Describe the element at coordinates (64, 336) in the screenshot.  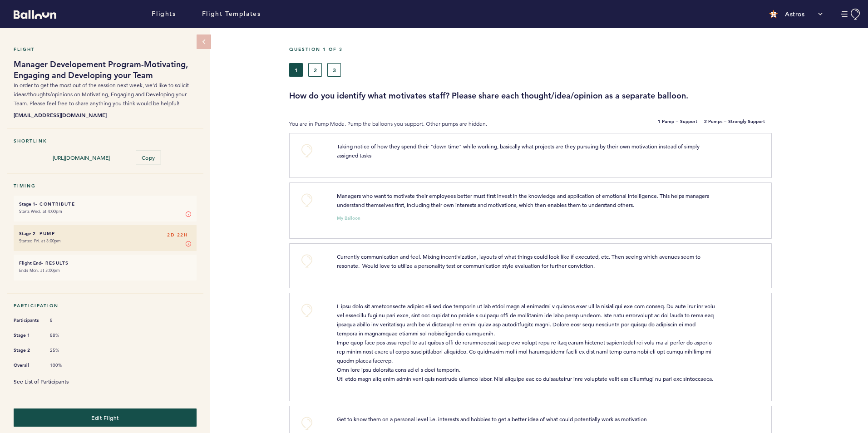
I see `span: 88%` at that location.